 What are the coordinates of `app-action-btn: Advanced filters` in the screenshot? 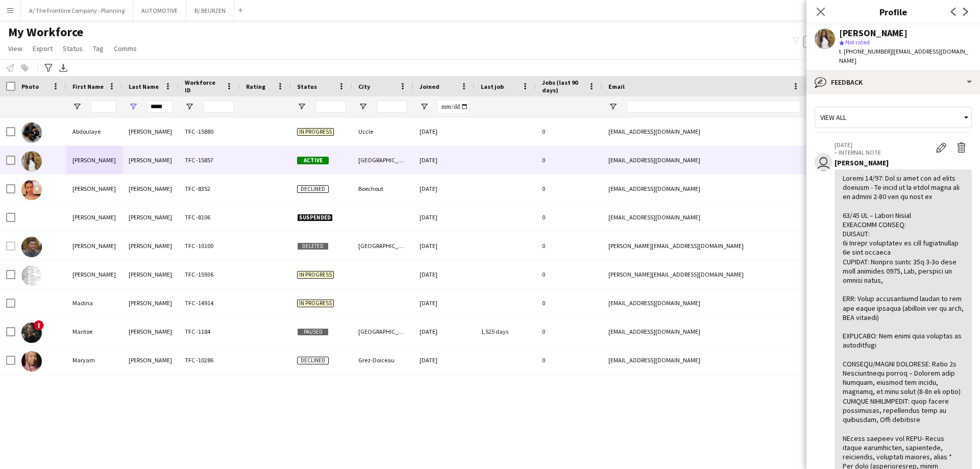 It's located at (48, 68).